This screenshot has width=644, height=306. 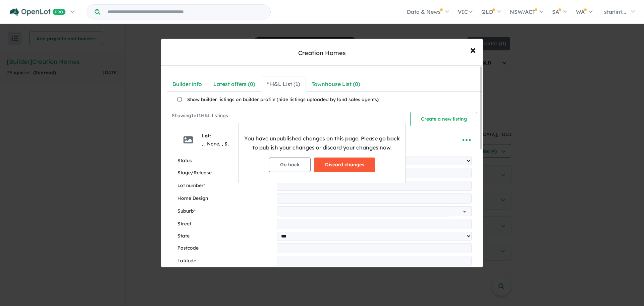 I want to click on input: Try estate name, suburb, builder or developer, so click(x=185, y=12).